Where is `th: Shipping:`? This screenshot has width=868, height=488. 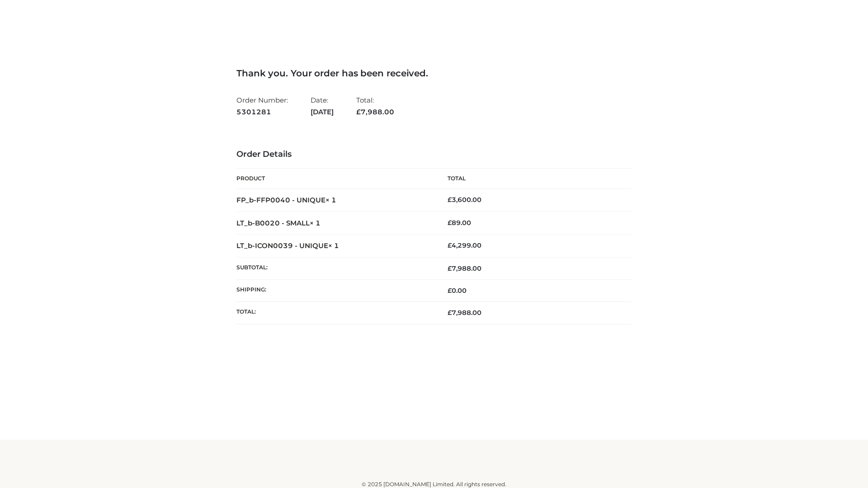
th: Shipping: is located at coordinates (335, 290).